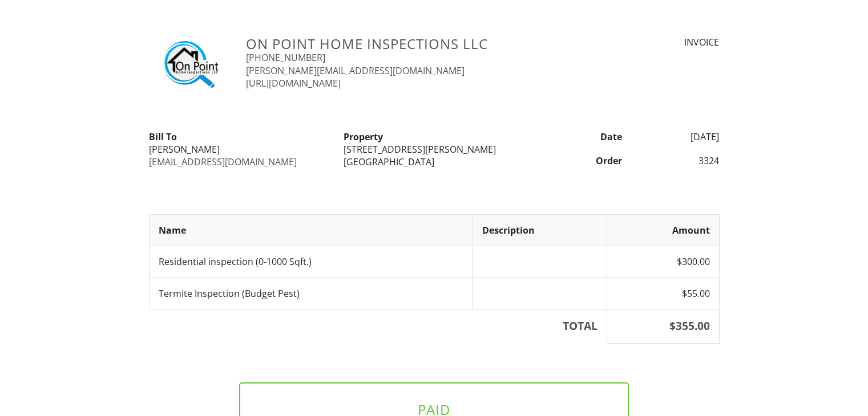 The width and height of the screenshot is (868, 416). I want to click on td: $300.00, so click(663, 262).